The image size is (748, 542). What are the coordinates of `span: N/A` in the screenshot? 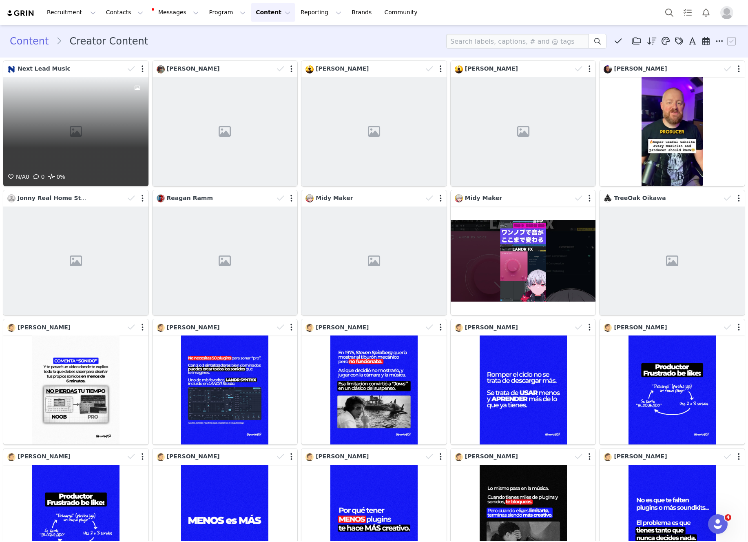 It's located at (16, 177).